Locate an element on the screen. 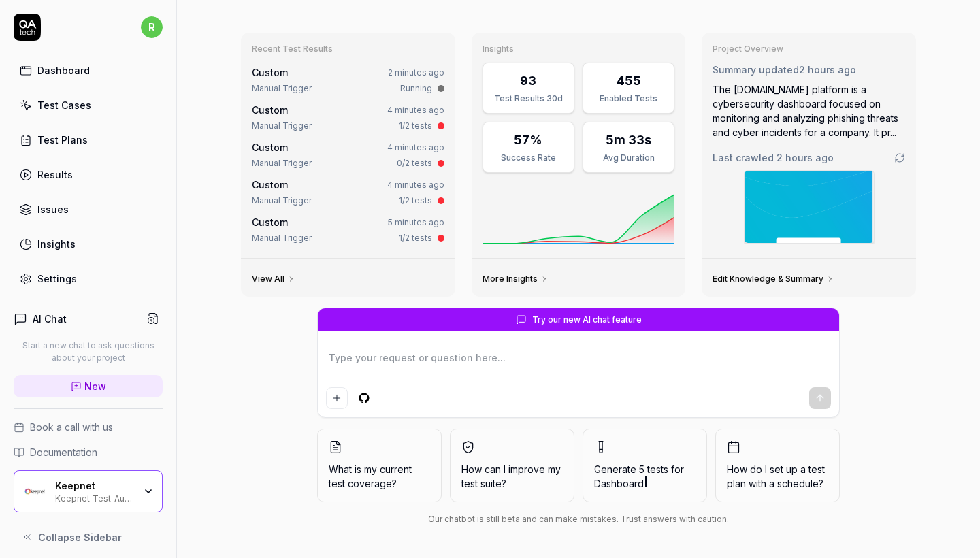 The image size is (980, 558). span: Summary updated is located at coordinates (755, 70).